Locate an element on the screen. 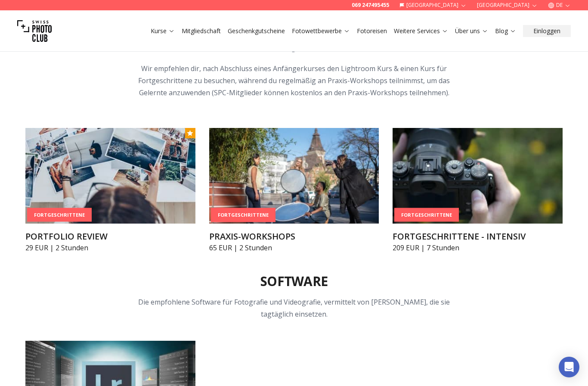  button: Geschenkgutscheine is located at coordinates (256, 31).